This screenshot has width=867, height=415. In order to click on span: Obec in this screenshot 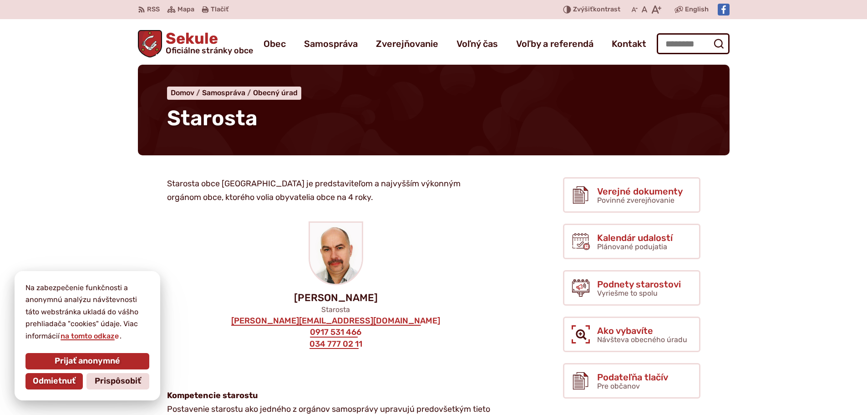, I will do `click(275, 44)`.